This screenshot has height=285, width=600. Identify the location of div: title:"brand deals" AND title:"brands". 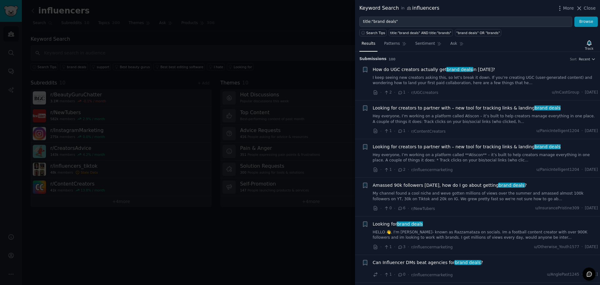
(421, 33).